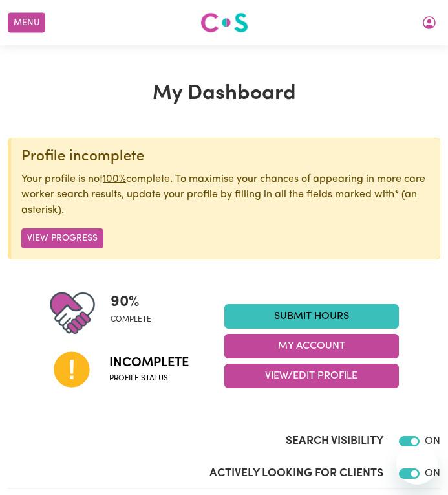 This screenshot has height=495, width=448. What do you see at coordinates (312, 377) in the screenshot?
I see `button: View/Edit Profile` at bounding box center [312, 377].